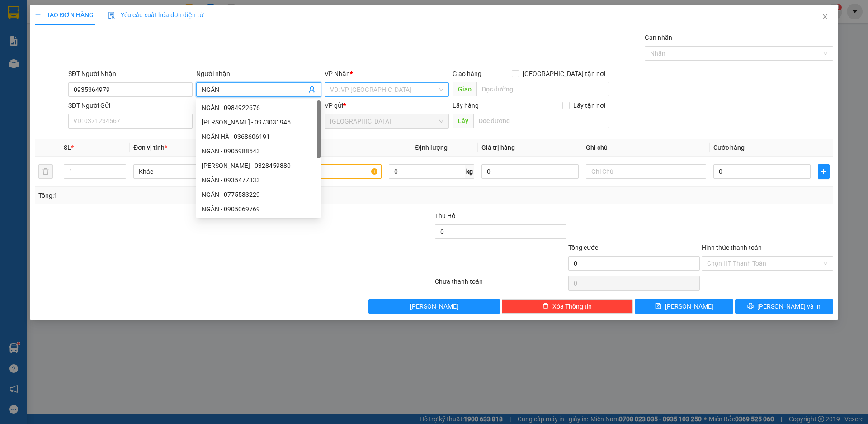 This screenshot has width=868, height=424. Describe the element at coordinates (258, 209) in the screenshot. I see `div: NGÂN - 0905069769` at that location.